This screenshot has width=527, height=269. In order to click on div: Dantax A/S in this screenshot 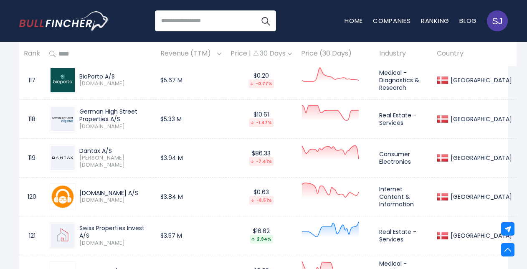, I will do `click(115, 151)`.